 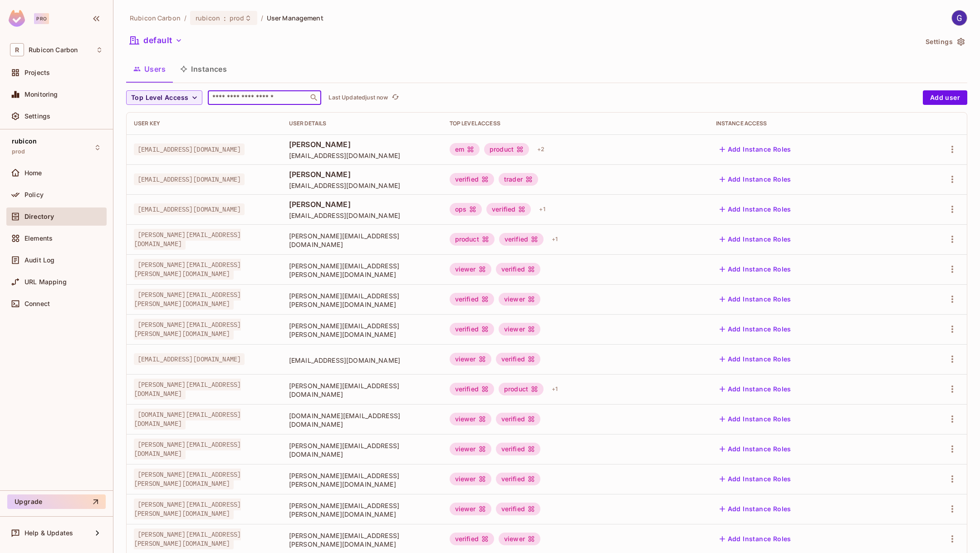 I want to click on span: Directory, so click(x=39, y=217).